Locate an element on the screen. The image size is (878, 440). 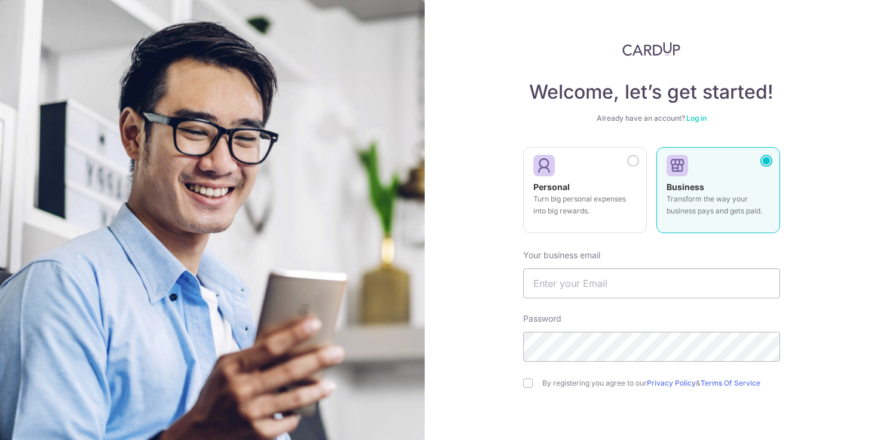
strong: Personal is located at coordinates (552, 186).